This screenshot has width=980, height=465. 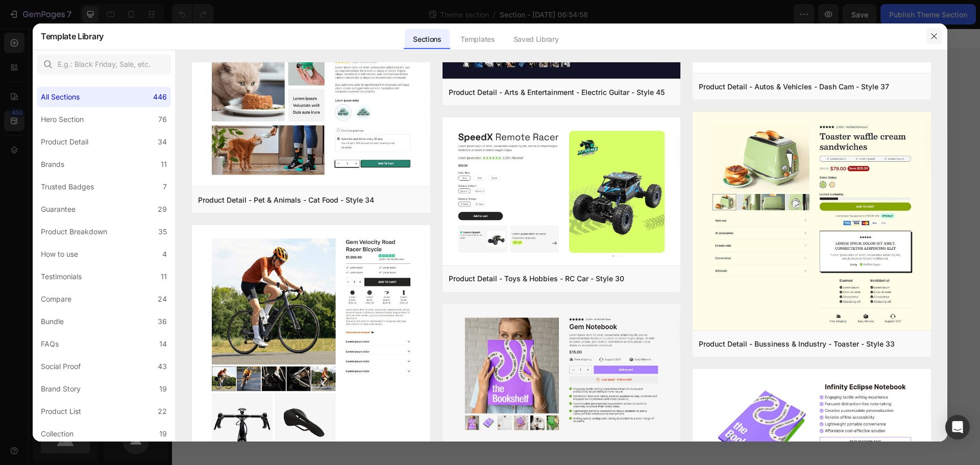 I want to click on div: Open Intercom Messenger, so click(x=957, y=428).